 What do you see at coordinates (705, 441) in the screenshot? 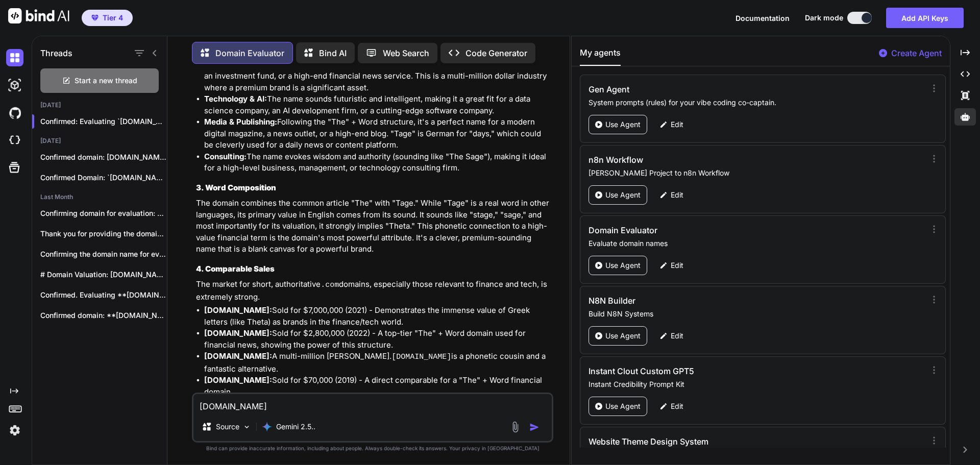
I see `h3: Website Theme Design System` at bounding box center [705, 441].